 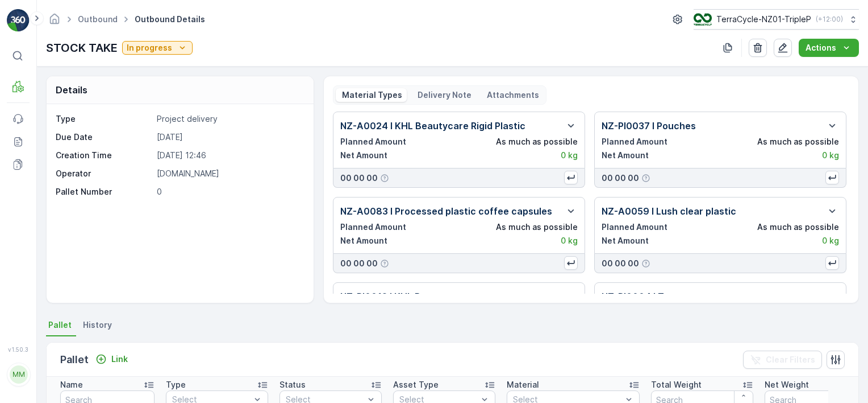 What do you see at coordinates (104, 137) in the screenshot?
I see `p: Due Date` at bounding box center [104, 137].